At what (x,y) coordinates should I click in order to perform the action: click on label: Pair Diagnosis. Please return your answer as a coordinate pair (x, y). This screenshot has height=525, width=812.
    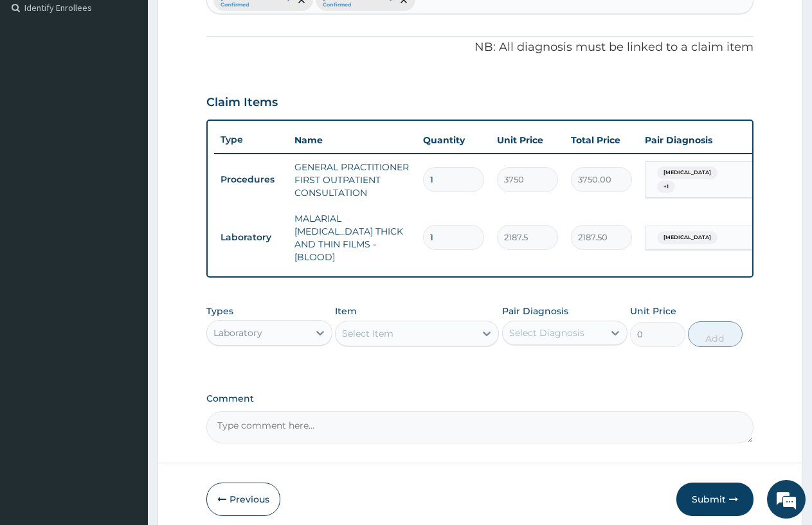
    Looking at the image, I should click on (535, 311).